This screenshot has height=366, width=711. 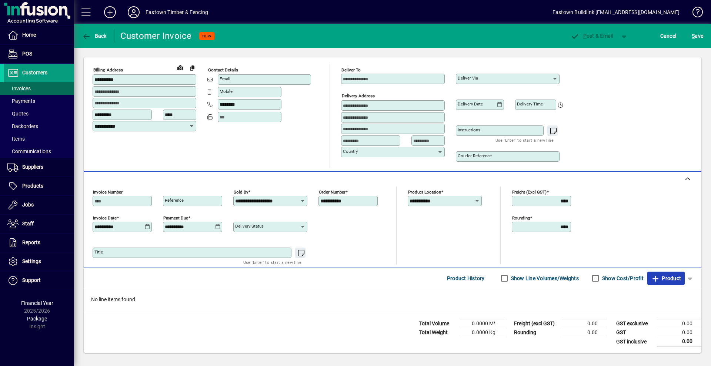 What do you see at coordinates (666, 278) in the screenshot?
I see `span: Product` at bounding box center [666, 278].